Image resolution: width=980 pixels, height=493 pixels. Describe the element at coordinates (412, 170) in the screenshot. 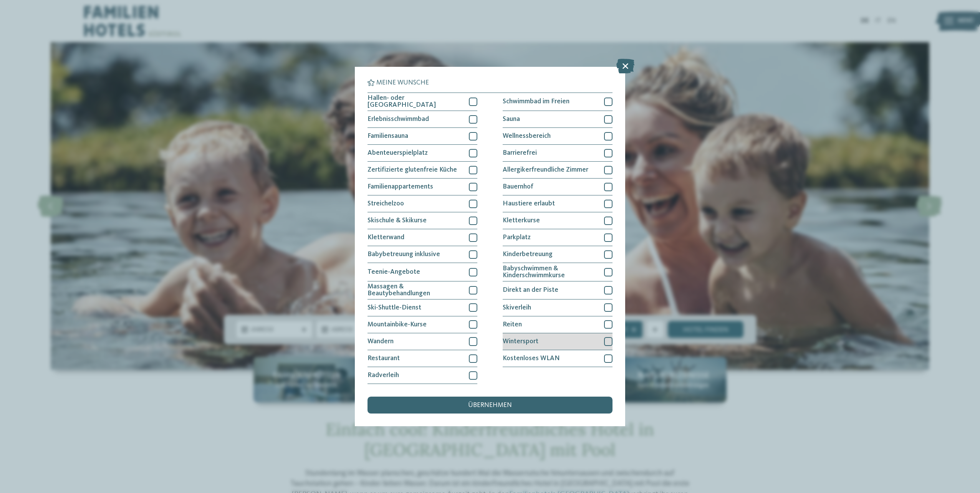

I see `span: Zertifizierte glutenfreie Küche` at that location.